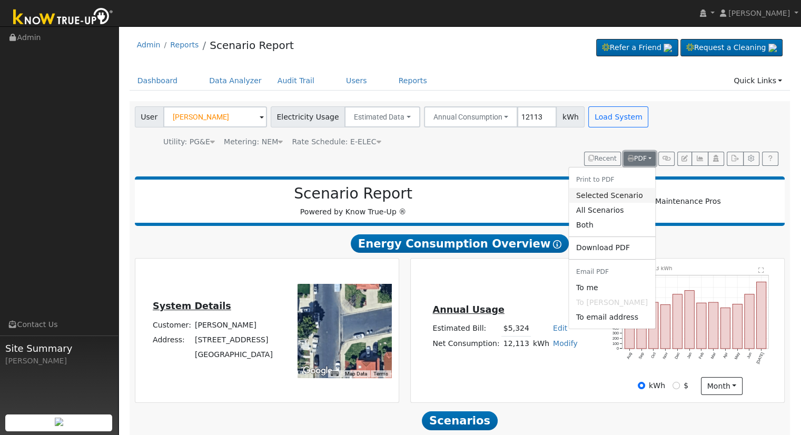  I want to click on text: Dec, so click(678, 355).